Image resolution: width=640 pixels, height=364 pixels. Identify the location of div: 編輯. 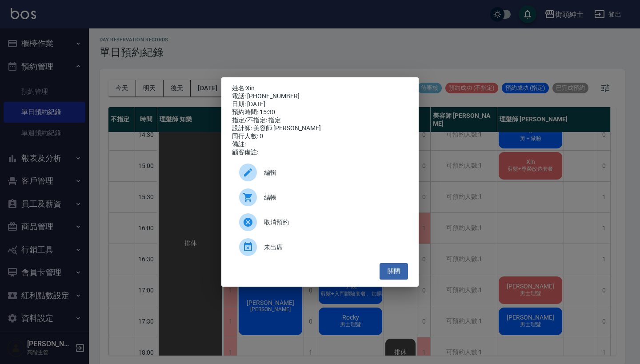
(320, 172).